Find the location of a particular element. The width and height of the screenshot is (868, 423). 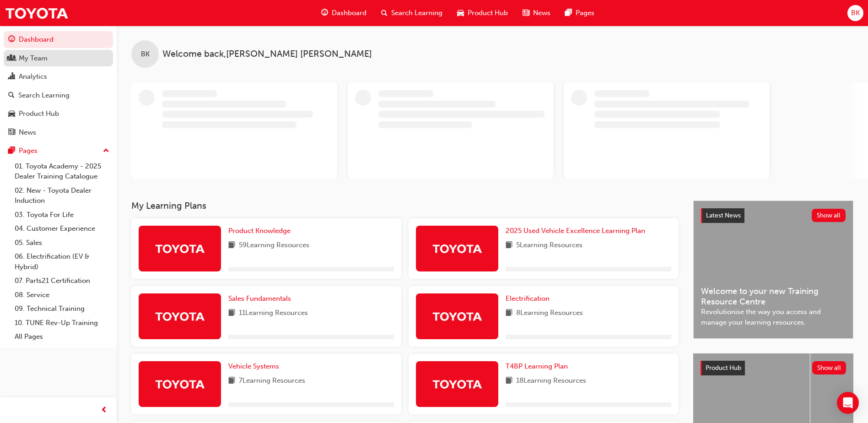

span: T4BP Learning Plan is located at coordinates (537, 366).